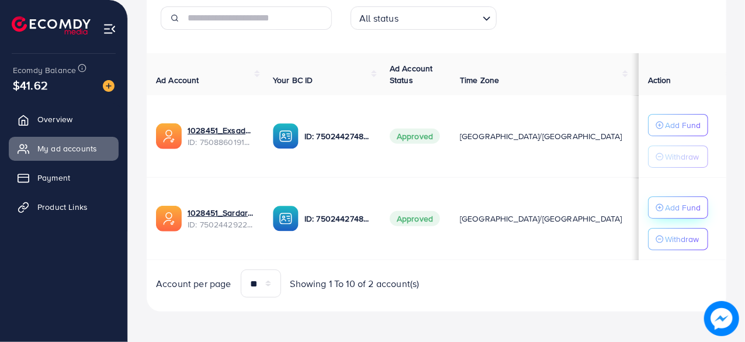 The width and height of the screenshot is (745, 342). Describe the element at coordinates (67, 149) in the screenshot. I see `span: My ad accounts` at that location.